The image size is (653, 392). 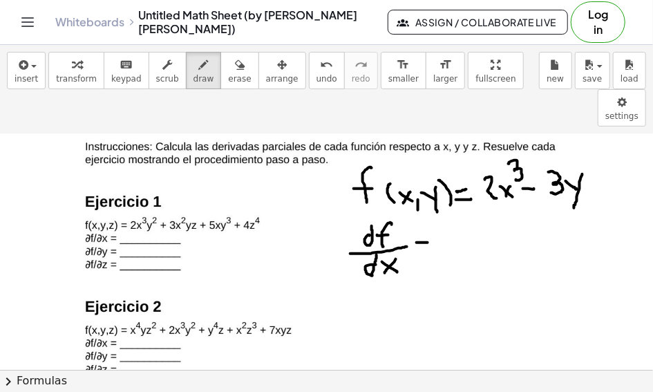 What do you see at coordinates (361, 79) in the screenshot?
I see `span: redo` at bounding box center [361, 79].